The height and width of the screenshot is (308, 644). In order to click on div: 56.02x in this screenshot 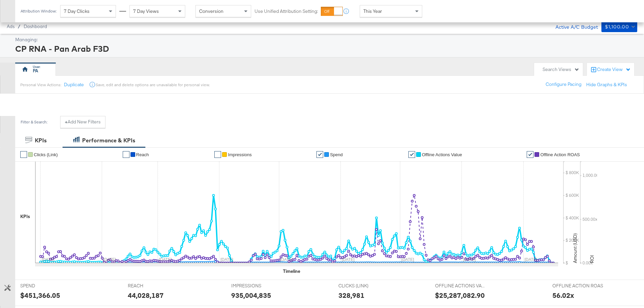, I will do `click(563, 295)`.